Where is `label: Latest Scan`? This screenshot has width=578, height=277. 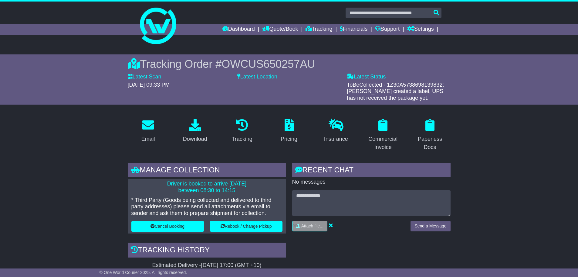 label: Latest Scan is located at coordinates (144, 77).